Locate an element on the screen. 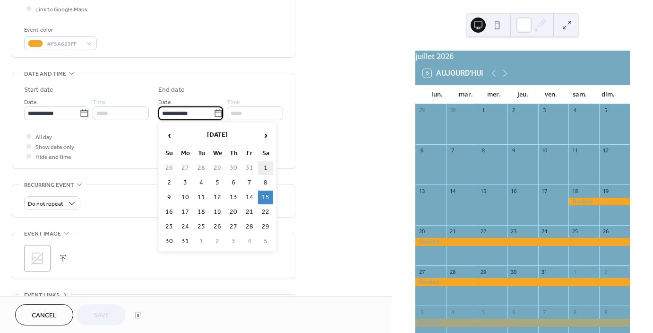  div: 31 is located at coordinates (544, 271).